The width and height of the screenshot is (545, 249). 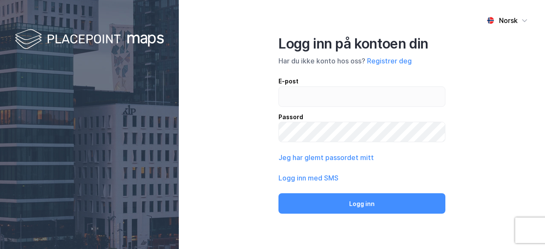 I want to click on button: Logg inn, so click(x=362, y=203).